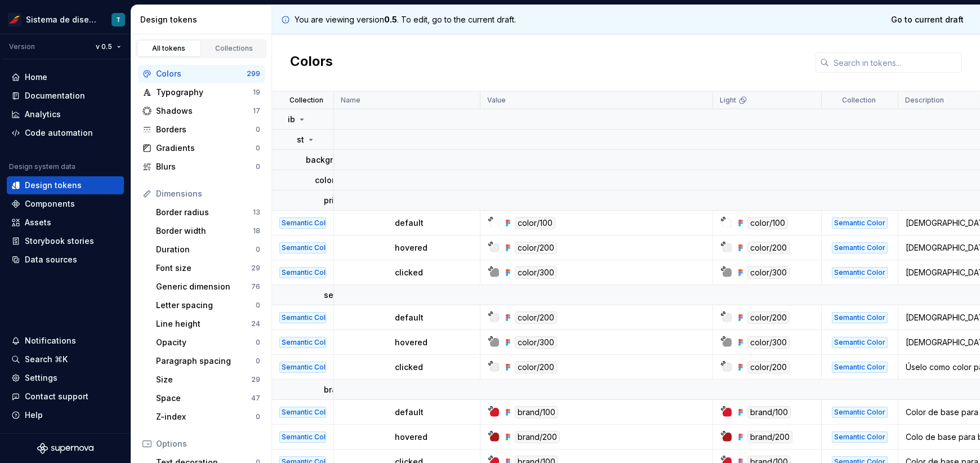  What do you see at coordinates (65, 378) in the screenshot?
I see `a: Settings` at bounding box center [65, 378].